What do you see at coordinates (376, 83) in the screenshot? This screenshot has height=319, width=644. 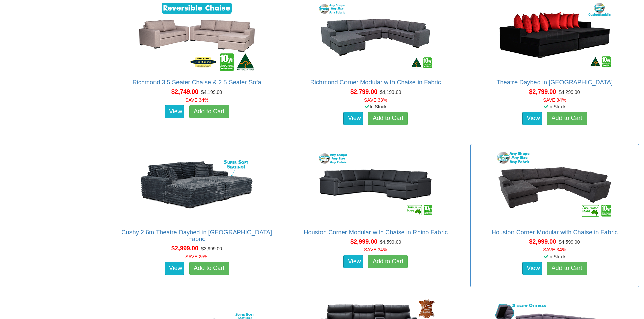 I see `a: Richmond Corner Modular with Chaise in Fabric` at bounding box center [376, 83].